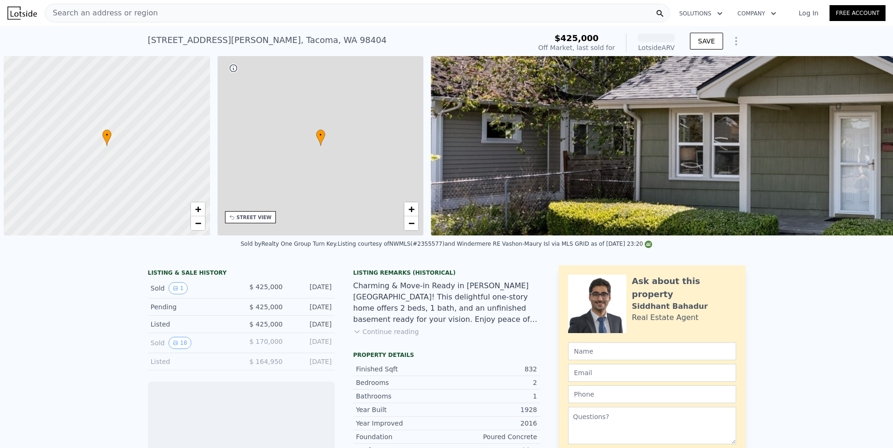 This screenshot has height=448, width=893. What do you see at coordinates (652, 373) in the screenshot?
I see `input: Email` at bounding box center [652, 373].